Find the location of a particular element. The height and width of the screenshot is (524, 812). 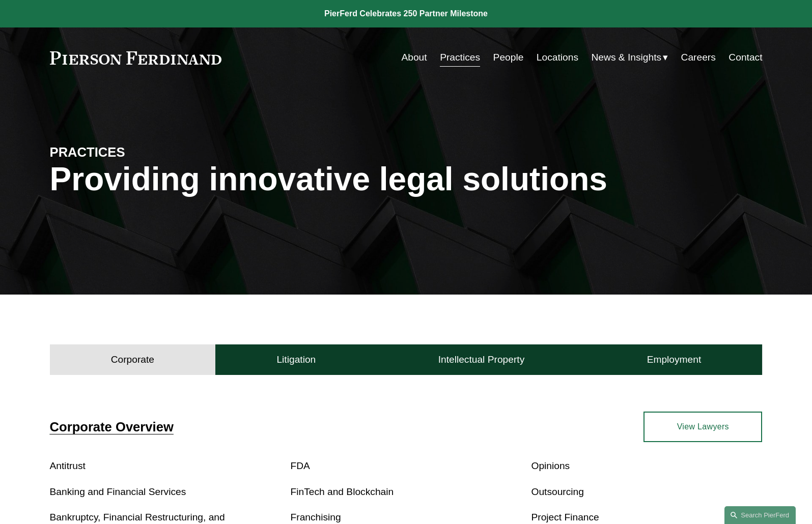

h4: Corporate is located at coordinates (132, 360).